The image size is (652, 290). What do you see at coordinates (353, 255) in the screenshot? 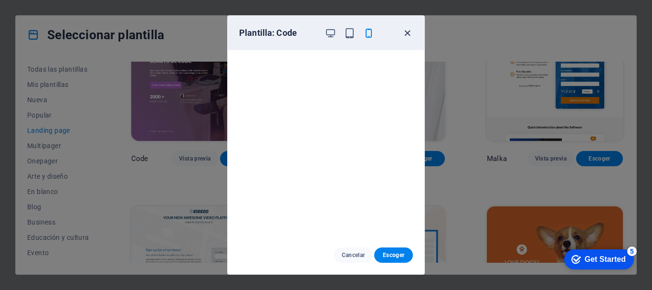
I see `span: Cancelar` at bounding box center [353, 255].